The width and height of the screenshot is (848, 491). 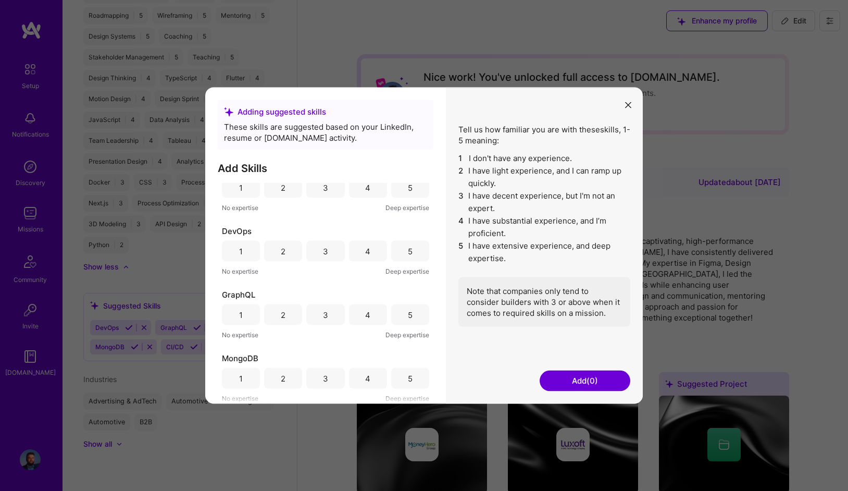 What do you see at coordinates (237, 231) in the screenshot?
I see `span: DevOps` at bounding box center [237, 231].